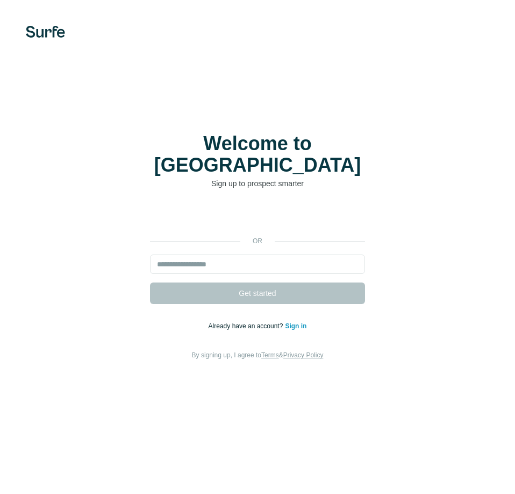  I want to click on a: Terms, so click(270, 355).